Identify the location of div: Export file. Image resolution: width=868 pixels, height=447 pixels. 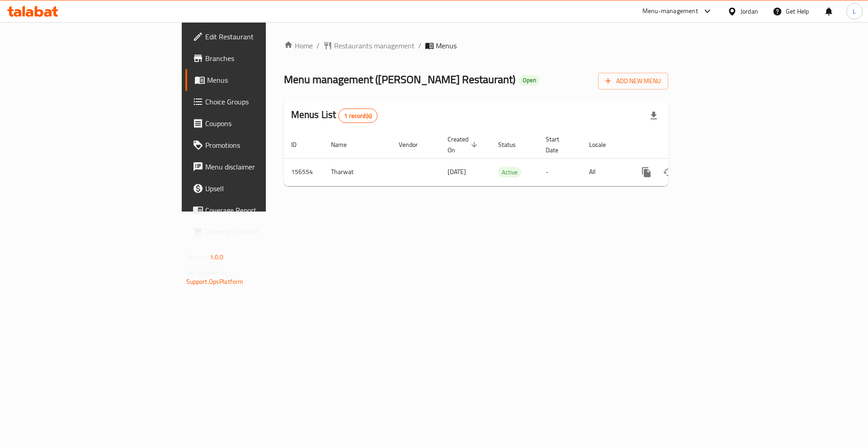
(653, 115).